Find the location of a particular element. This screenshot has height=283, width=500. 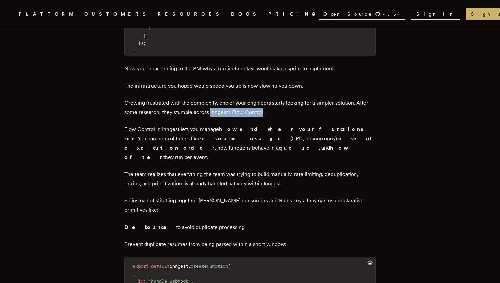

p: Now you're explaining to the PM why a 5-minute delay” would take a sprint to implement is located at coordinates (250, 69).